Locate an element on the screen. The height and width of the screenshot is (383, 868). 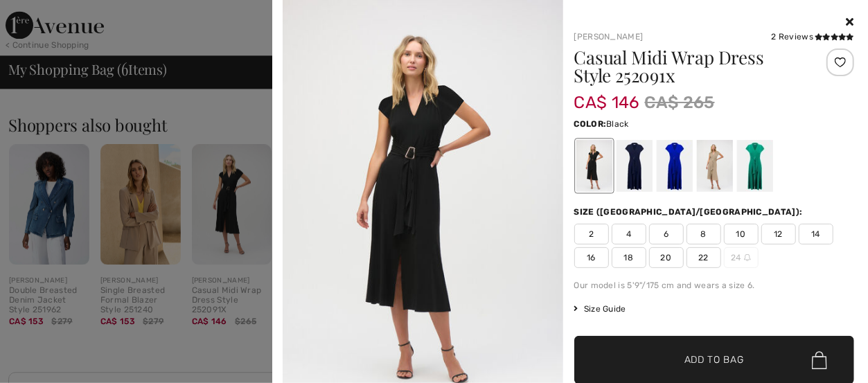
span: Black is located at coordinates (618, 124).